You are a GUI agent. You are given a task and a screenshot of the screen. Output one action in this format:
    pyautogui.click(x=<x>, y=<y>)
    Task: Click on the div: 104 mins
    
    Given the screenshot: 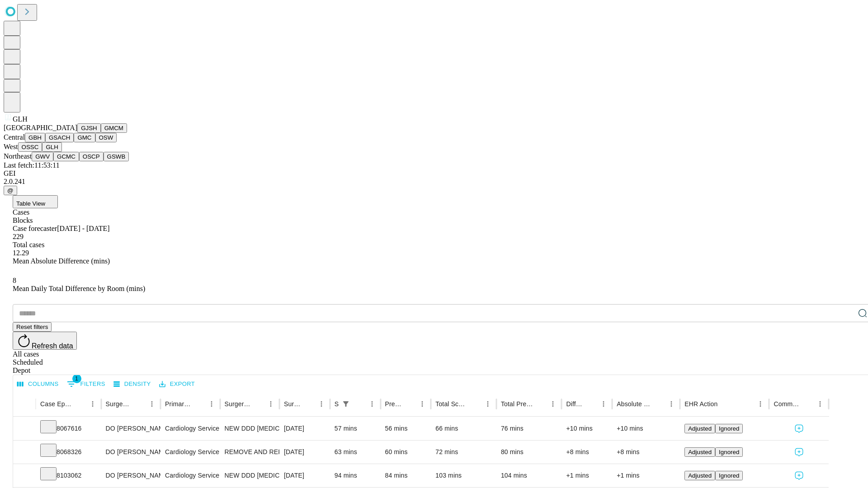 What is the action you would take?
    pyautogui.click(x=529, y=475)
    